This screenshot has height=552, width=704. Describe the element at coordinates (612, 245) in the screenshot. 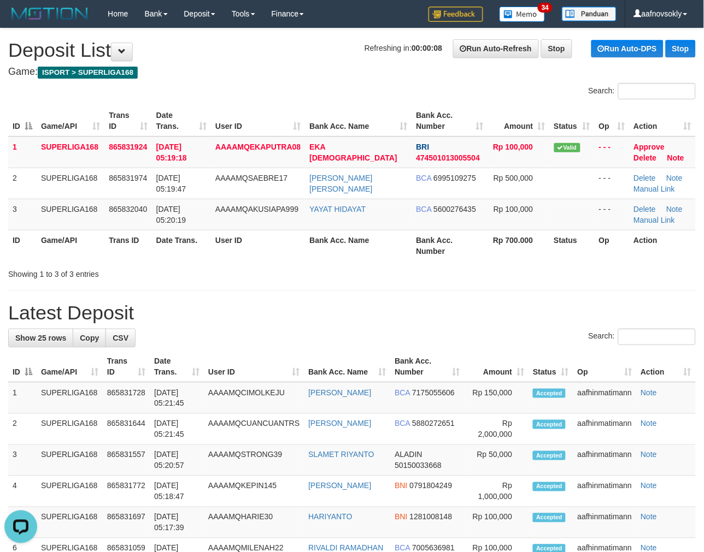

I see `th: Op` at that location.